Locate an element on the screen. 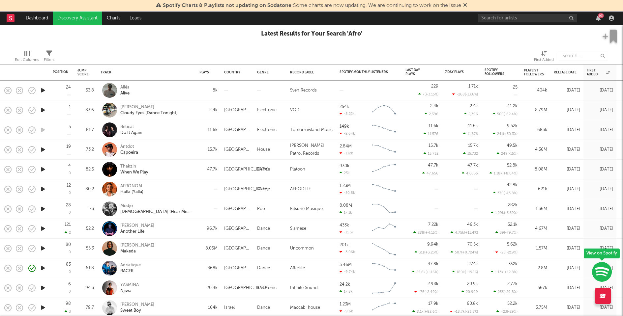 The width and height of the screenshot is (623, 316). div: 25 is located at coordinates (515, 87).